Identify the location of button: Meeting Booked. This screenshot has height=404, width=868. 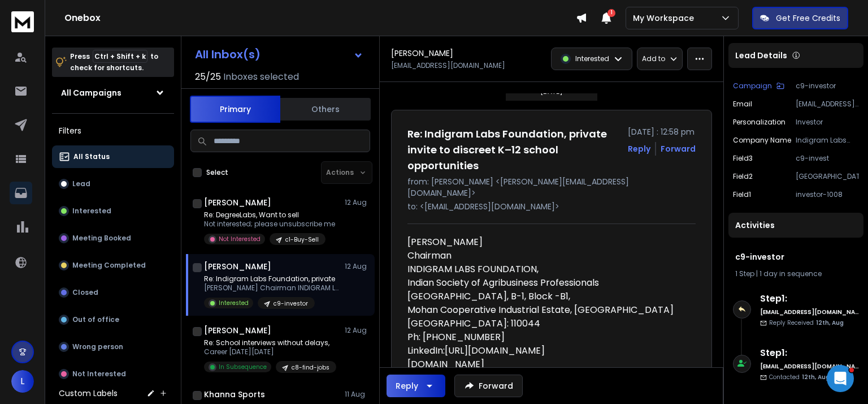
(113, 238).